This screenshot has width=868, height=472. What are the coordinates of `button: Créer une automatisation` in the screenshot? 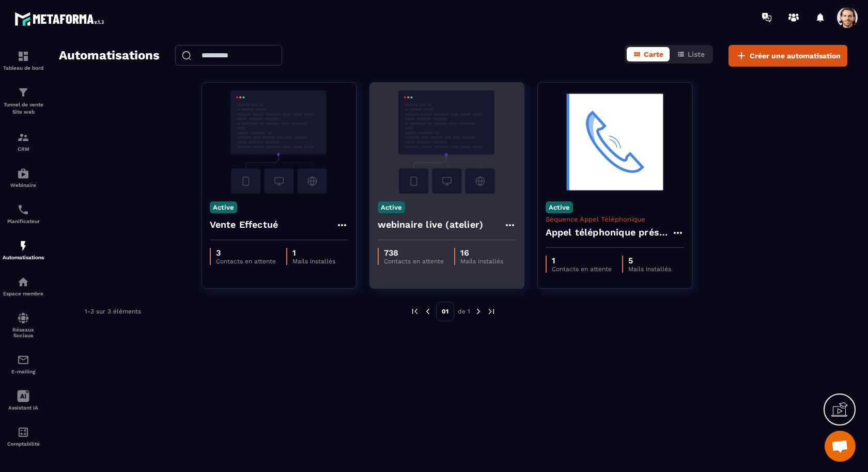 It's located at (788, 56).